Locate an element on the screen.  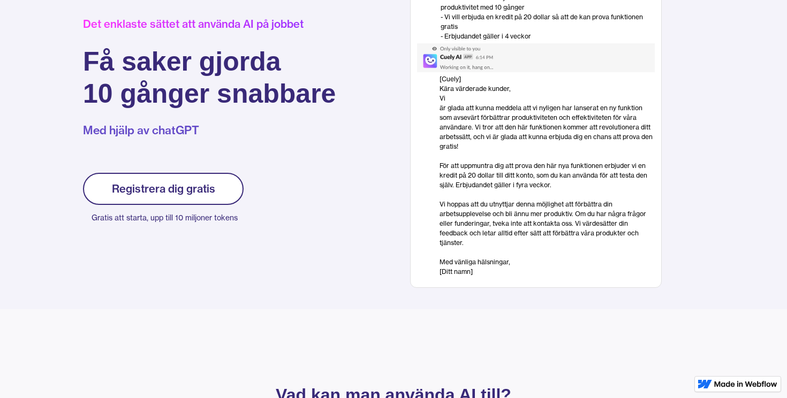
font: Vi hoppas att du utnyttjar denna möjlighet att förbättra din arbetsupplevelse och bli ännu mer pr... is located at coordinates (543, 223).